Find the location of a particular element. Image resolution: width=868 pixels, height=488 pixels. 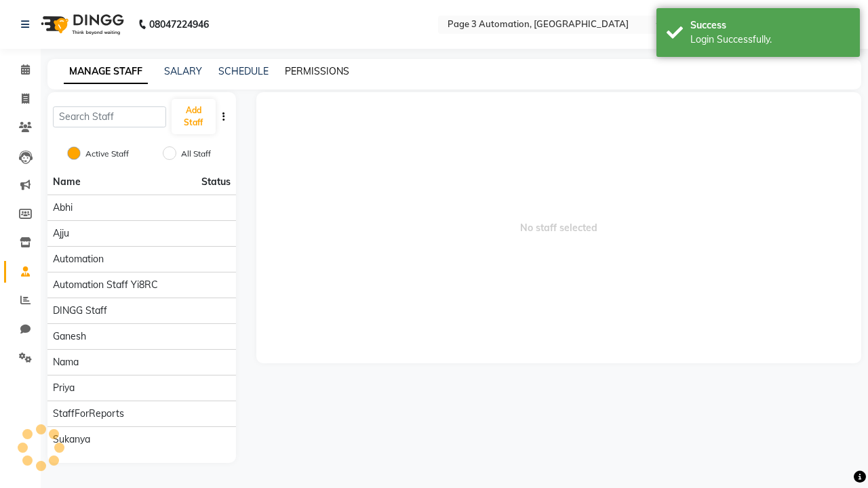

label: All Staff is located at coordinates (196, 154).